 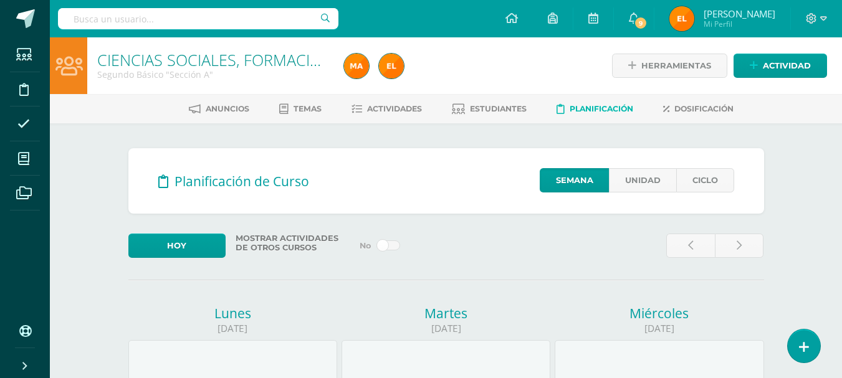 I want to click on a: Actividades, so click(x=387, y=109).